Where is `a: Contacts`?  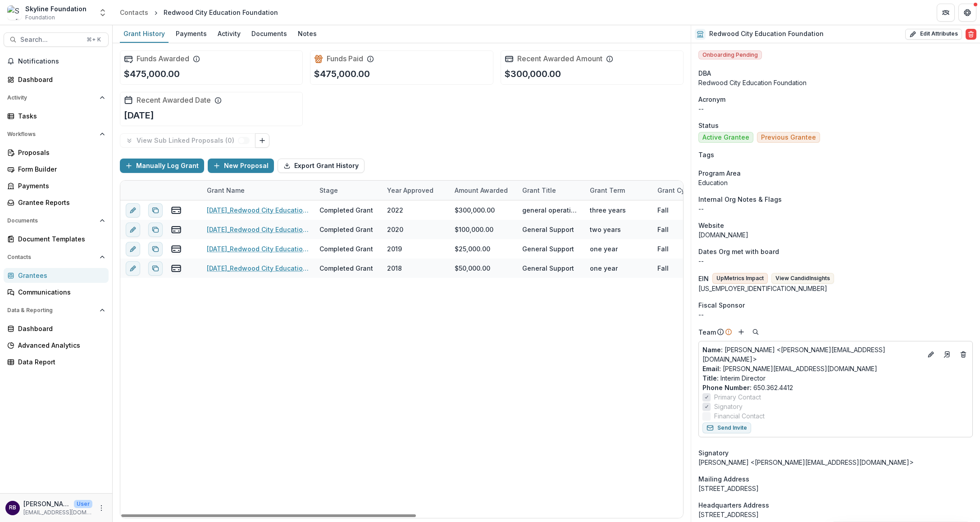 a: Contacts is located at coordinates (134, 12).